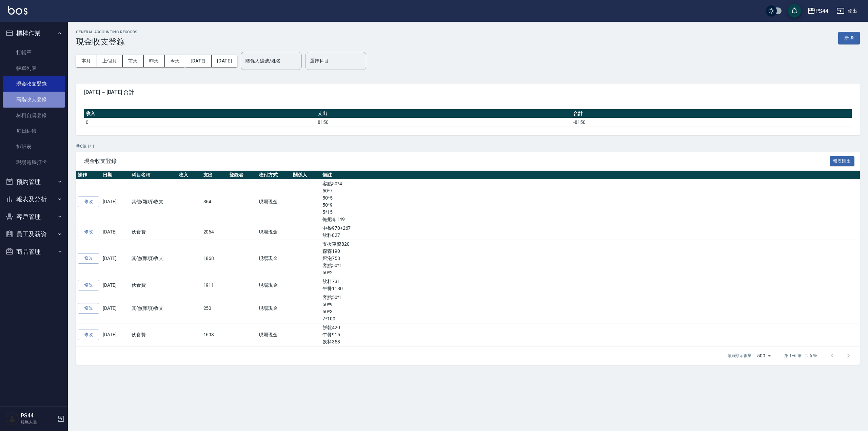 Image resolution: width=868 pixels, height=431 pixels. I want to click on a: 排班表, so click(34, 147).